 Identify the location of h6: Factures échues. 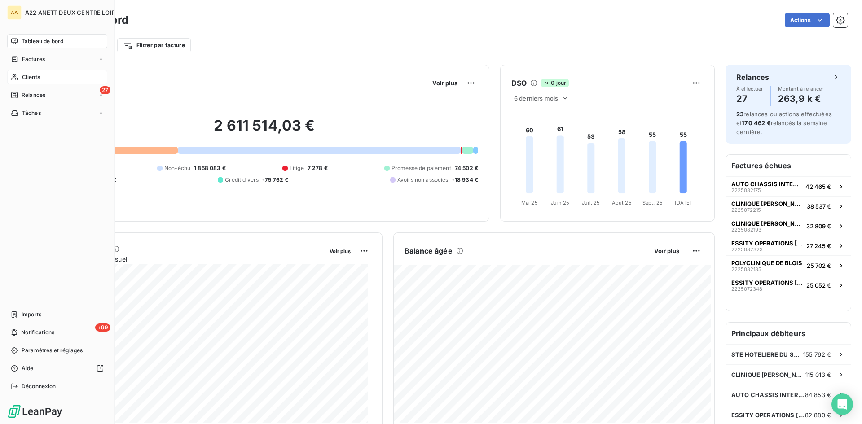
(788, 166).